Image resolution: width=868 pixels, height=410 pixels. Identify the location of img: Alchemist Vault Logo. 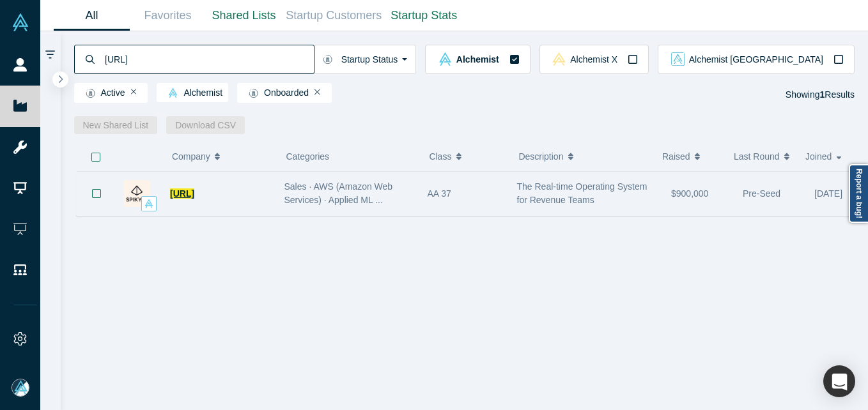
(20, 22).